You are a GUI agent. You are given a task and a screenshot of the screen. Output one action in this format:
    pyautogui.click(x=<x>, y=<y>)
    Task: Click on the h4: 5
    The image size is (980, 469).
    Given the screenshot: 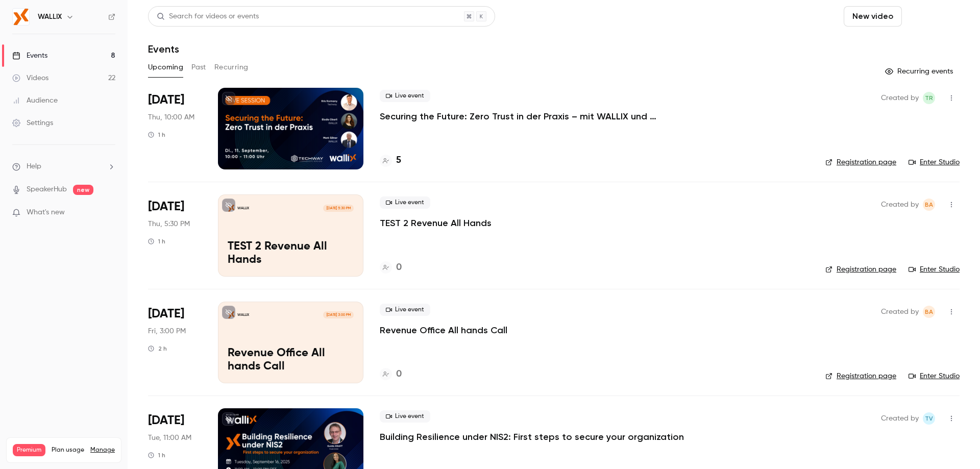 What is the action you would take?
    pyautogui.click(x=399, y=160)
    